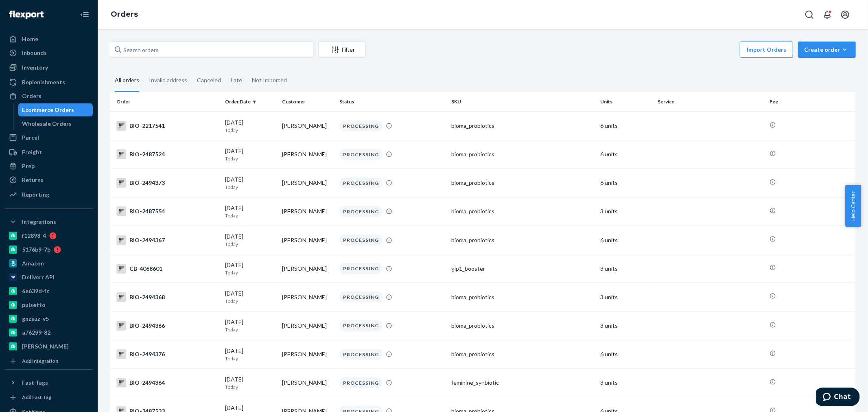  I want to click on div: Deliverr API, so click(38, 278).